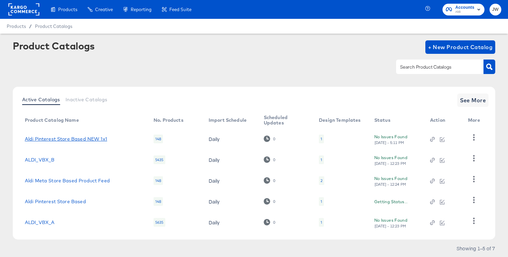 Image resolution: width=508 pixels, height=257 pixels. I want to click on button: See More, so click(473, 100).